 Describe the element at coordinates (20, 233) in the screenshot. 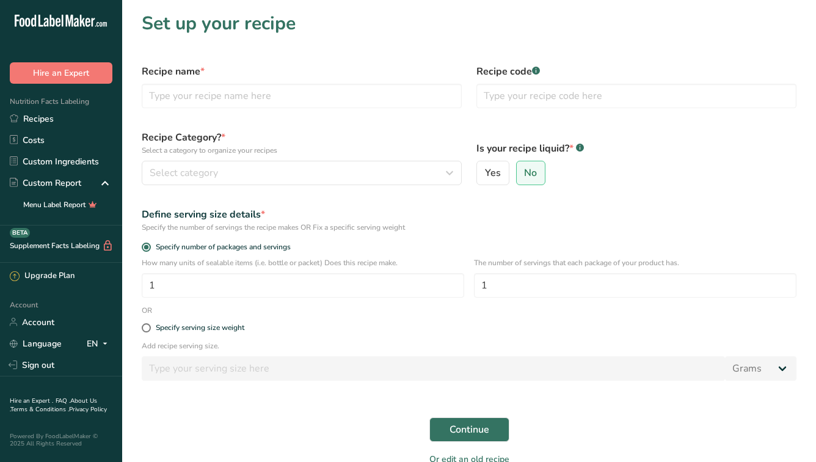

I see `div: BETA` at that location.